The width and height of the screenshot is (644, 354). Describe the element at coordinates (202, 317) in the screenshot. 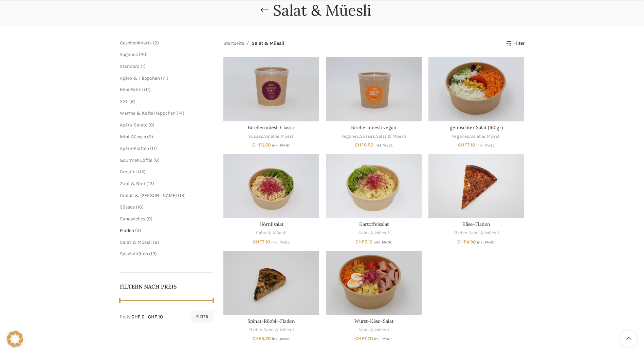

I see `button: Filter` at that location.